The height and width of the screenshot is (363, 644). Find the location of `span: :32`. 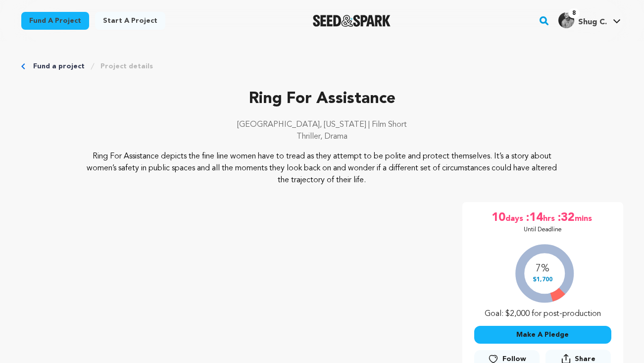

span: :32 is located at coordinates (566, 218).